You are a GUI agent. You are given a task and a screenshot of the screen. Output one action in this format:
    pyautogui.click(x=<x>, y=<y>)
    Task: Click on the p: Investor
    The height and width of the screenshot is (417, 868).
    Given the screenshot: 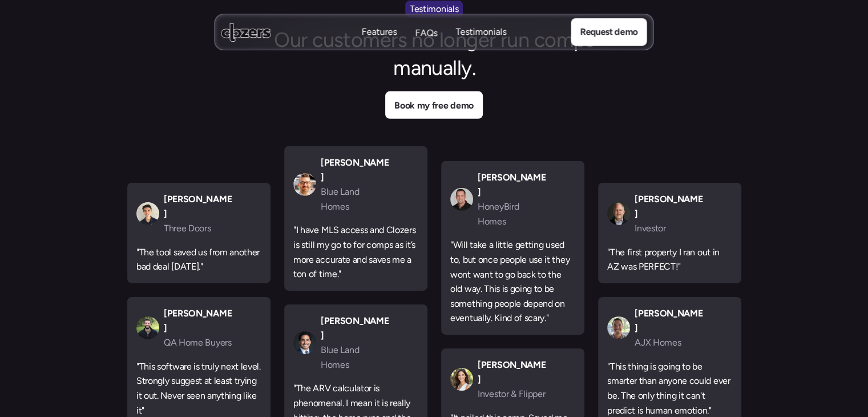 What is the action you would take?
    pyautogui.click(x=668, y=228)
    